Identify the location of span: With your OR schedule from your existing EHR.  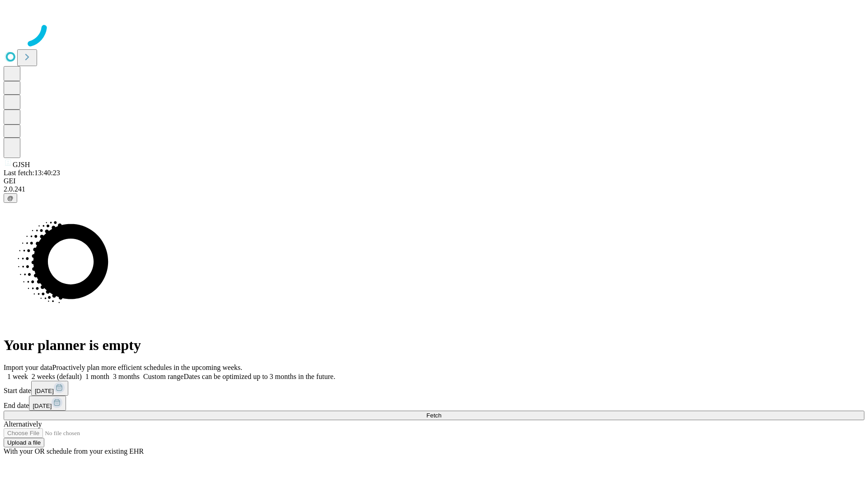
(74, 451).